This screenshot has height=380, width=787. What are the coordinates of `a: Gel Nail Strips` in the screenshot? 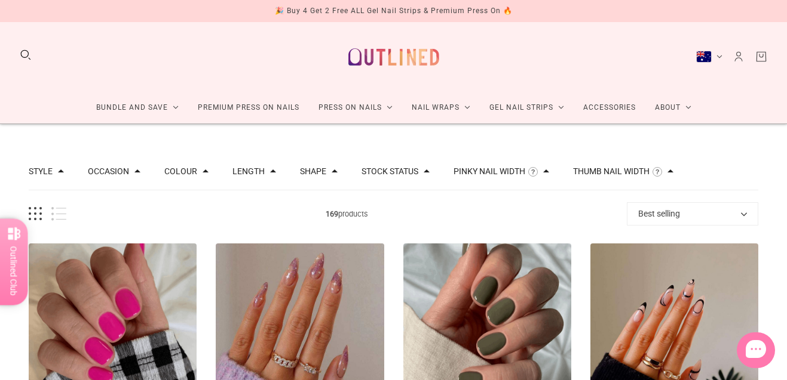 It's located at (526, 108).